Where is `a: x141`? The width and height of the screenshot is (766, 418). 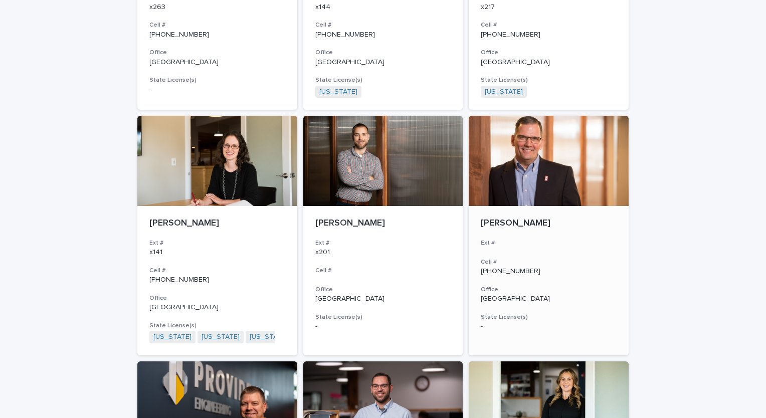 a: x141 is located at coordinates (156, 252).